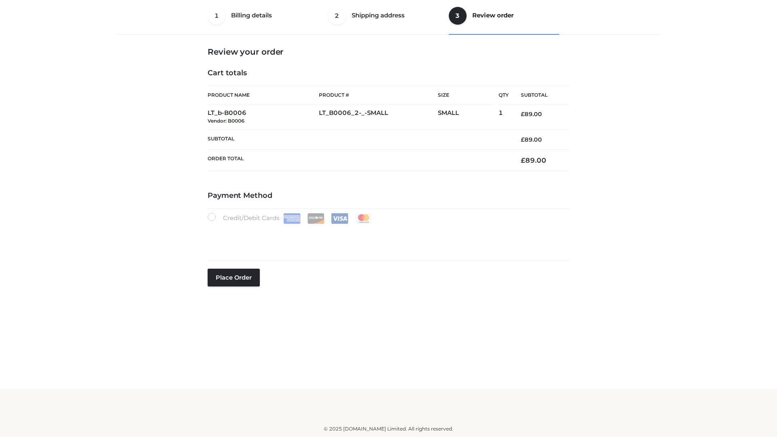 The width and height of the screenshot is (777, 437). Describe the element at coordinates (290, 218) in the screenshot. I see `label: Credit/Debit Cards` at that location.